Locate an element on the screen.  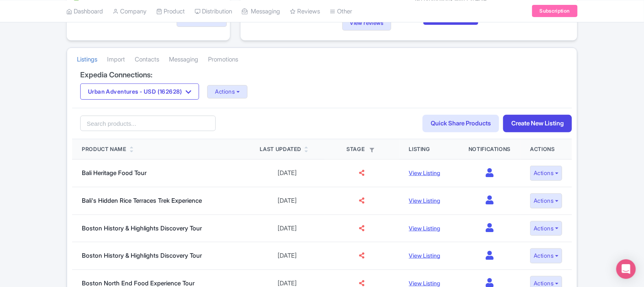
a: Messaging is located at coordinates (184, 60).